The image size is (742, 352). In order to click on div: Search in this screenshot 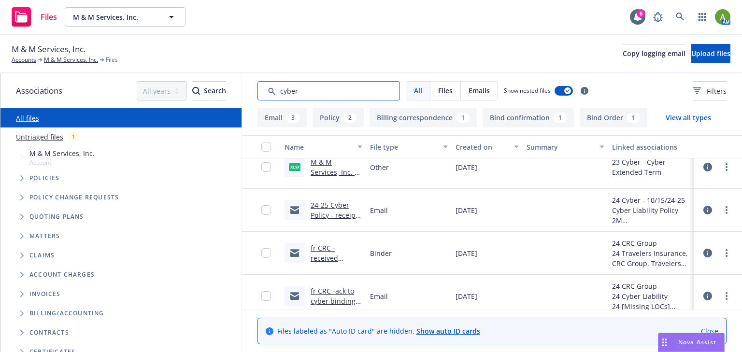, I will do `click(209, 91)`.